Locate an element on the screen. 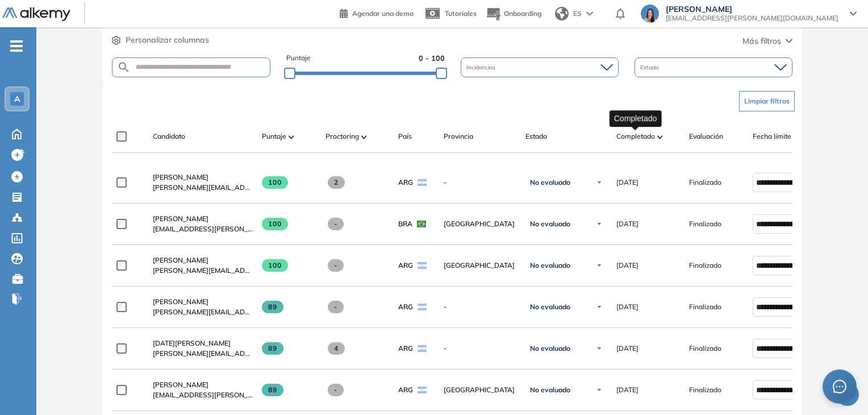  div: Estado is located at coordinates (713, 67).